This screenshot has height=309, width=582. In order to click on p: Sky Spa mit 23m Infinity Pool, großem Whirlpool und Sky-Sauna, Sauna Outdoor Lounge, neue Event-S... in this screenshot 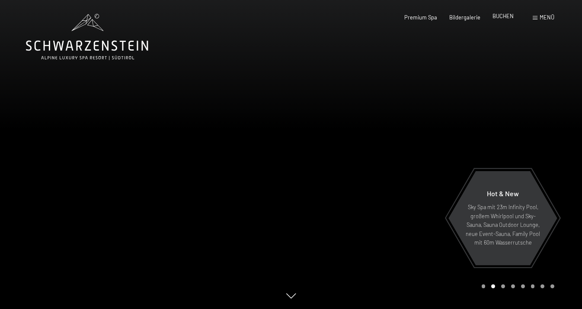, I will do `click(503, 225)`.